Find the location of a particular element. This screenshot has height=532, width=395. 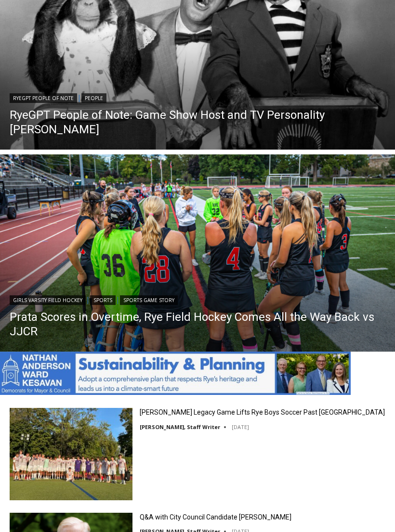

a: Prata Scores in Overtime, Rye Field Hockey Comes All the Way Back vs JJCR is located at coordinates (197, 324).